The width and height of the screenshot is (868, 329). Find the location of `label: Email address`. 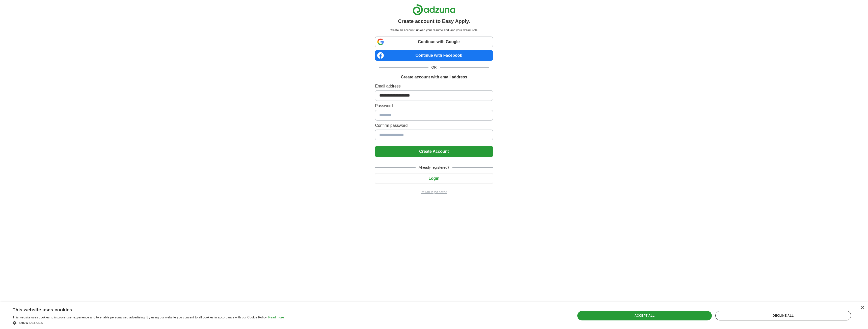

label: Email address is located at coordinates (433, 86).